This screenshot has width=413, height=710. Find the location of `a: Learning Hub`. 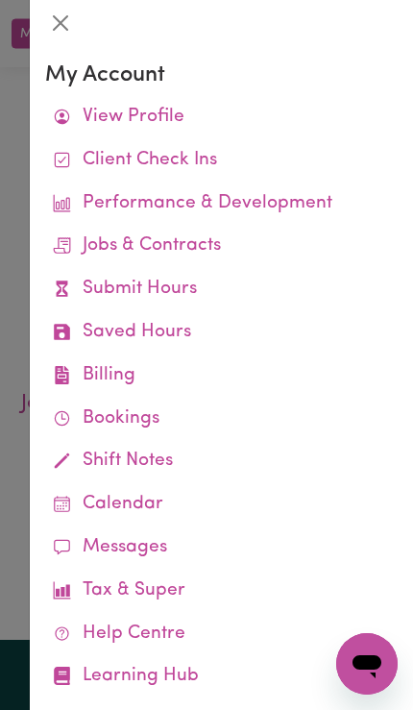

a: Learning Hub is located at coordinates (221, 676).